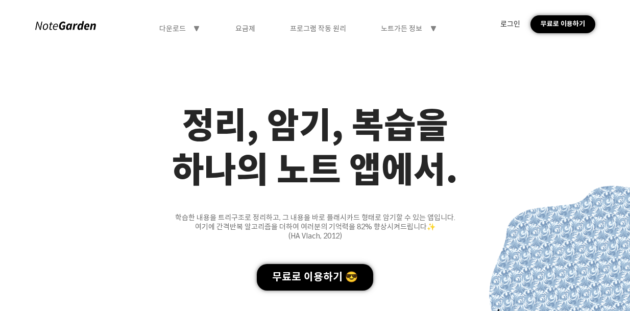  What do you see at coordinates (173, 29) in the screenshot?
I see `div: 다운로드` at bounding box center [173, 29].